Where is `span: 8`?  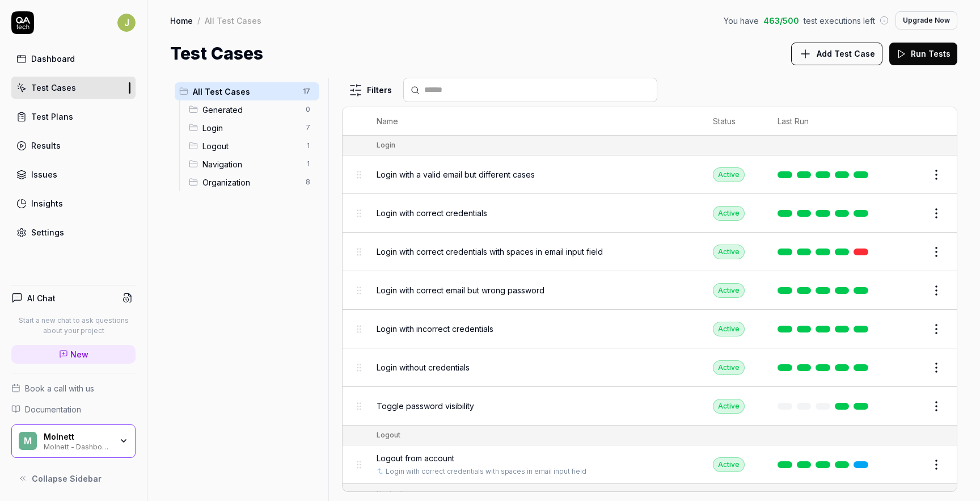 span: 8 is located at coordinates (308, 182).